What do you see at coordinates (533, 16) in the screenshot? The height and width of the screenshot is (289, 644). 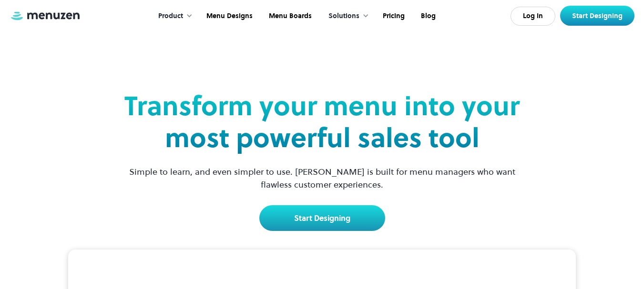 I see `a: Log In` at bounding box center [533, 16].